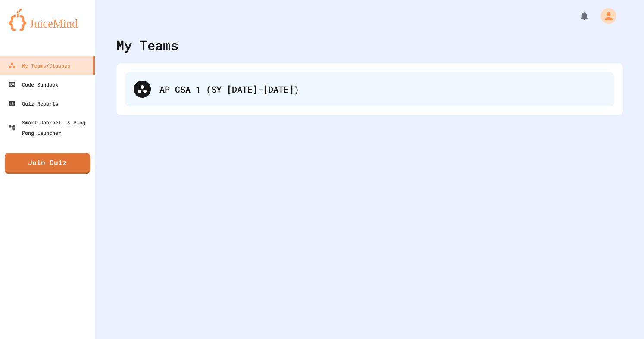 The height and width of the screenshot is (339, 644). I want to click on div: My Notifications, so click(577, 16).